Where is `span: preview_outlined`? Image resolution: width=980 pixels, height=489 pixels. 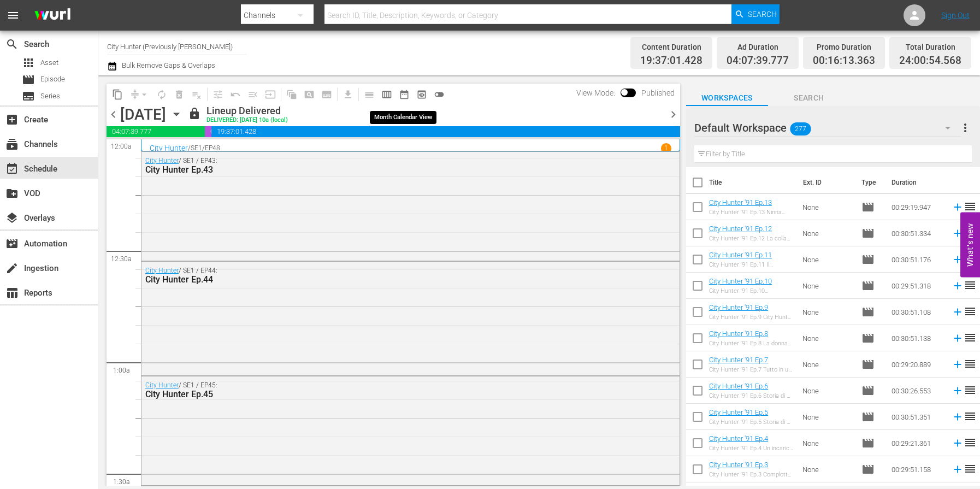
span: preview_outlined is located at coordinates (422, 95).